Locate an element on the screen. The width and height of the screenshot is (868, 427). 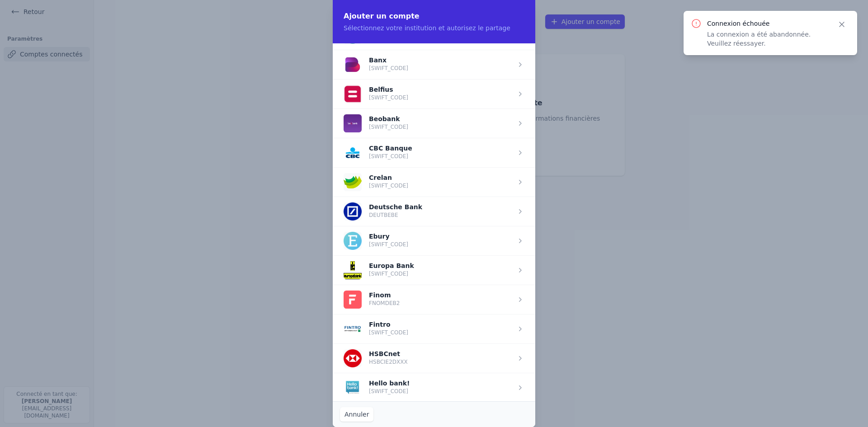
button: Finom FNOMDEB2 is located at coordinates (372, 300).